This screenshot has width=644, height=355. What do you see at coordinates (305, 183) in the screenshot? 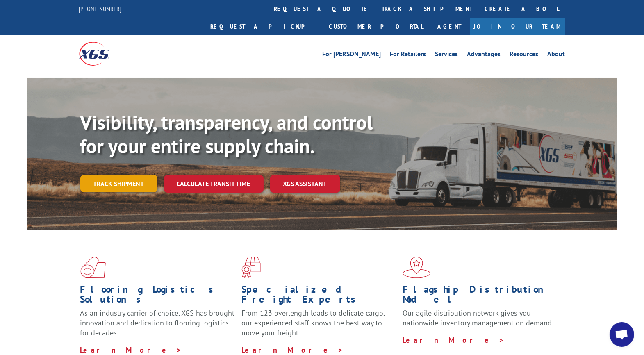
I see `a: XGS ASSISTANT` at bounding box center [305, 183].